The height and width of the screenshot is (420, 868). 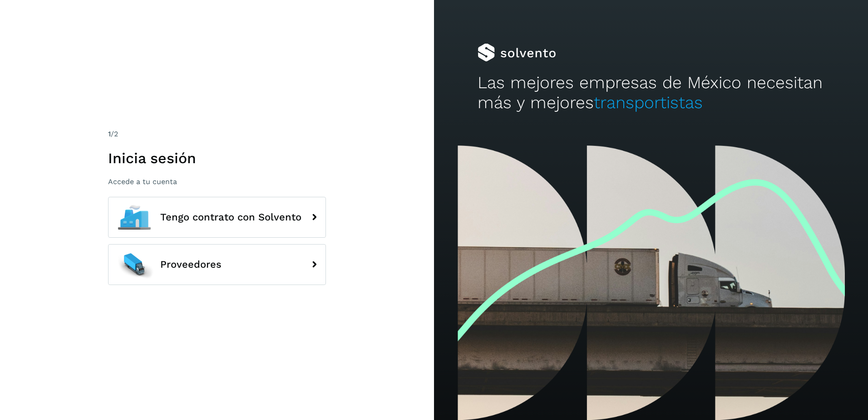 What do you see at coordinates (649, 102) in the screenshot?
I see `span: transportistas` at bounding box center [649, 102].